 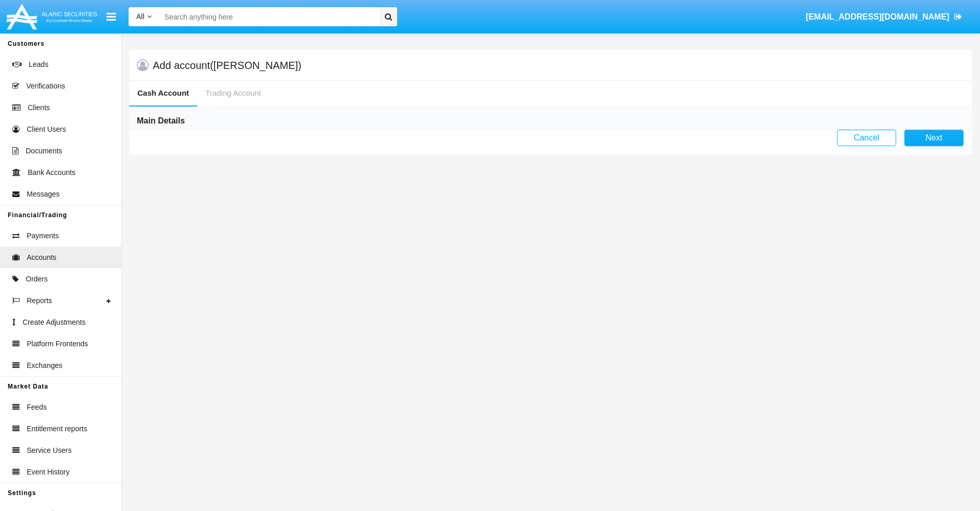 I want to click on span: Create Adjustments, so click(x=54, y=322).